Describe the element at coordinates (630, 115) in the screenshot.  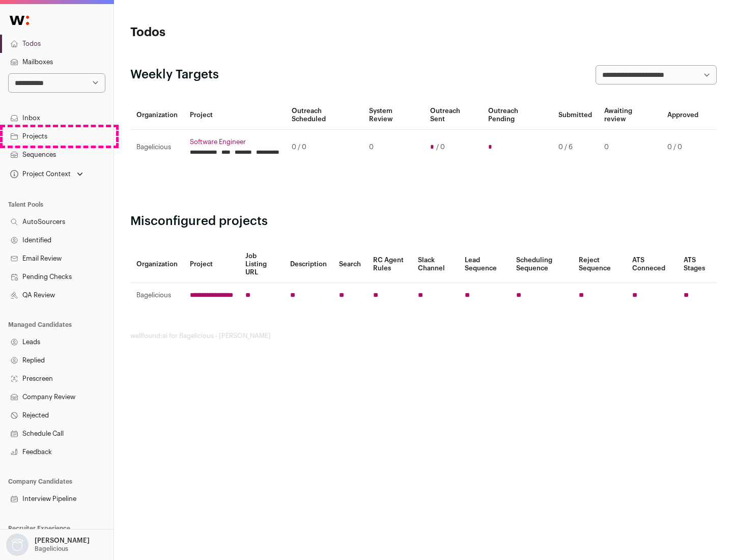
I see `th: Awaiting review` at that location.